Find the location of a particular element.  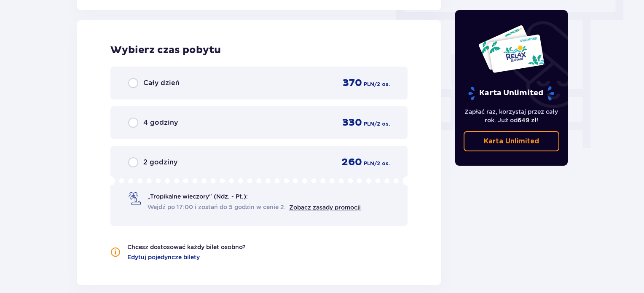

span: 649 zł is located at coordinates (527, 120).